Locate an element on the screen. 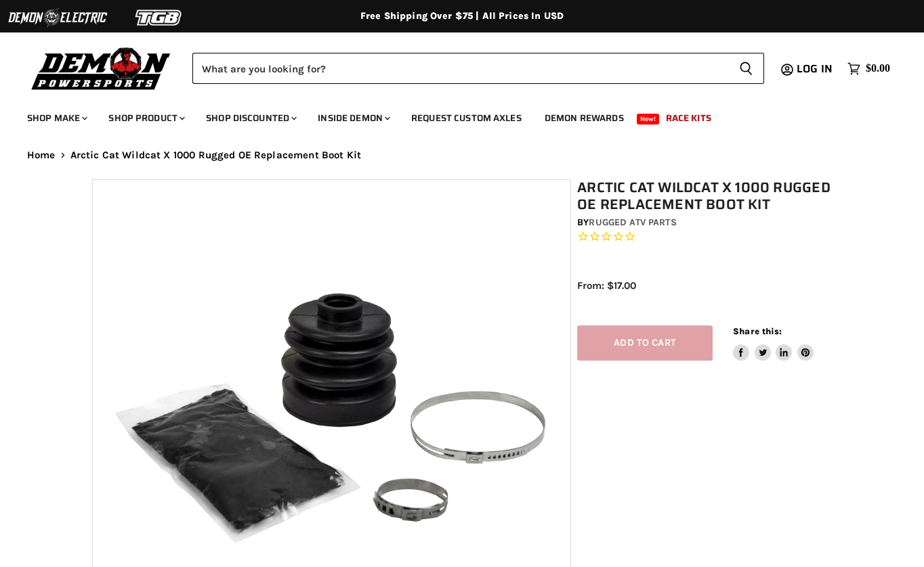 This screenshot has height=567, width=924. a: Shop Product is located at coordinates (146, 118).